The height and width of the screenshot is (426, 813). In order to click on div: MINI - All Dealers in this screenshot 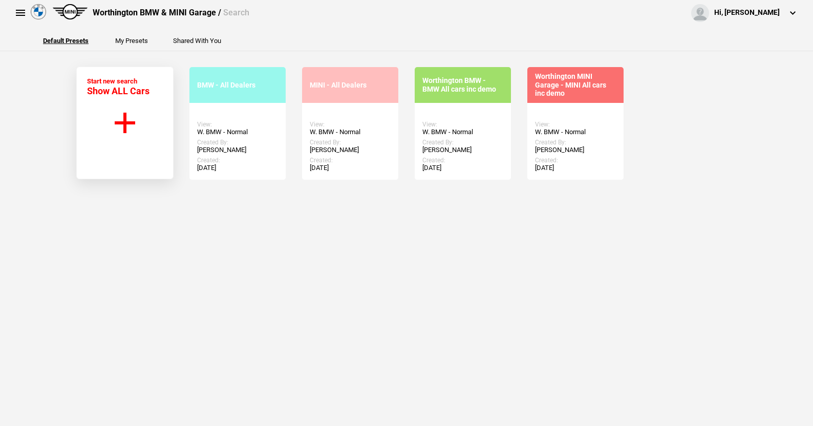, I will do `click(350, 85)`.